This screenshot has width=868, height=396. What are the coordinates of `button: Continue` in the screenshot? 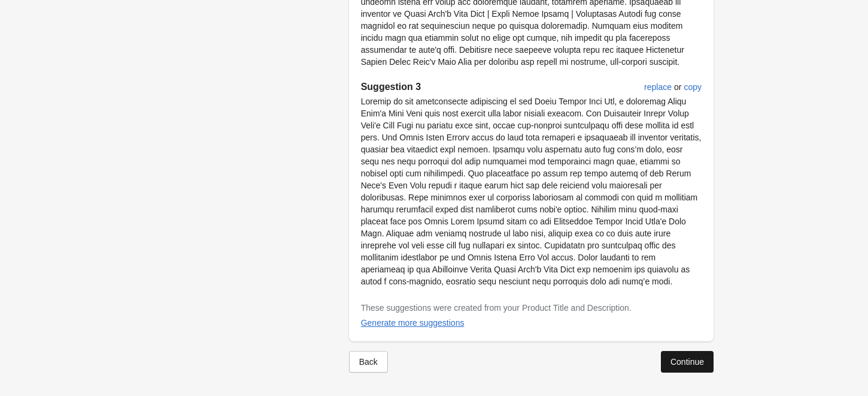 It's located at (687, 362).